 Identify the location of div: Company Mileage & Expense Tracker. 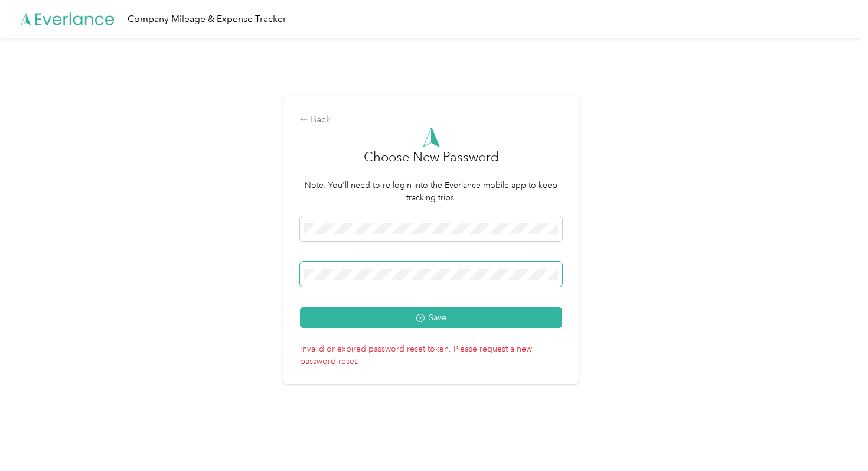
(207, 19).